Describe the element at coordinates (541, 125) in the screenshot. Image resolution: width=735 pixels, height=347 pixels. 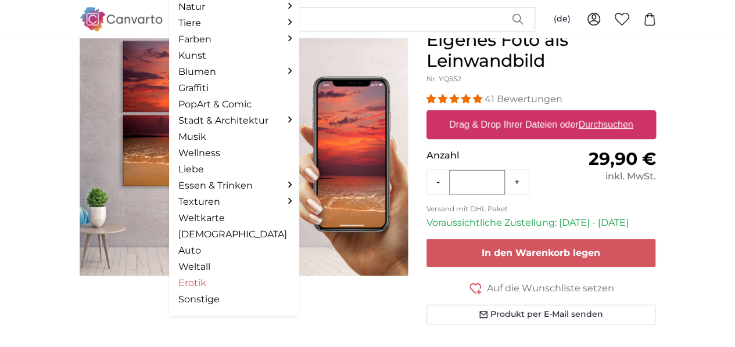
I see `label: Drag & Drop Ihrer Dateien oder` at that location.